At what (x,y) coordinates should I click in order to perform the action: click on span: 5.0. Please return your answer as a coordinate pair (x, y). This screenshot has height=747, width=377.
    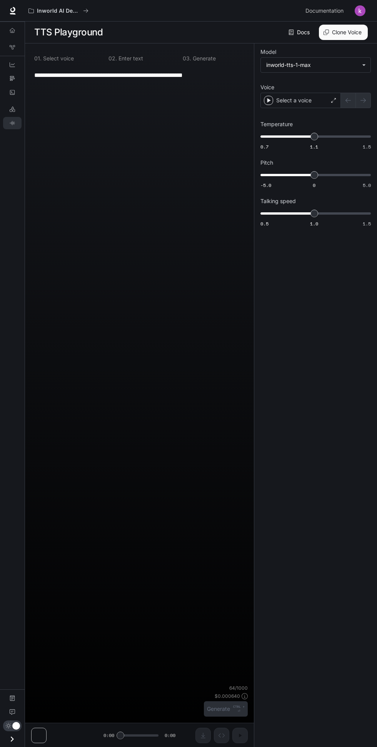
    Looking at the image, I should click on (366, 185).